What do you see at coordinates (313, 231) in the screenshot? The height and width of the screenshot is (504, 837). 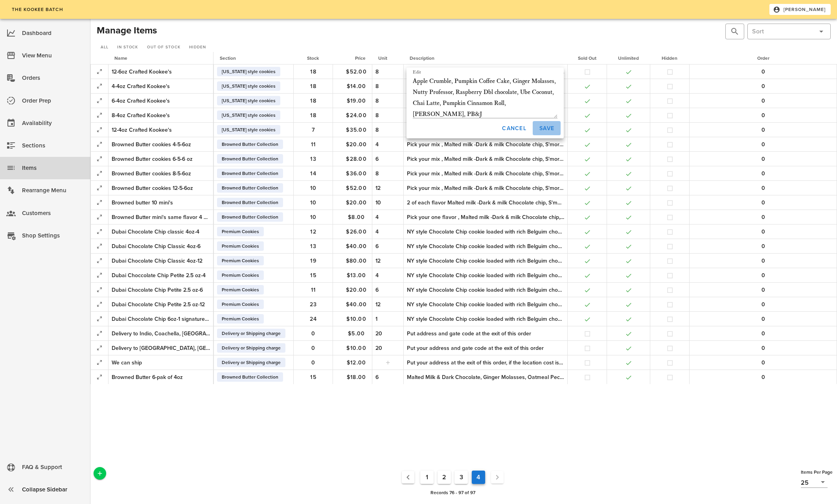 I see `button: 12` at bounding box center [313, 231].